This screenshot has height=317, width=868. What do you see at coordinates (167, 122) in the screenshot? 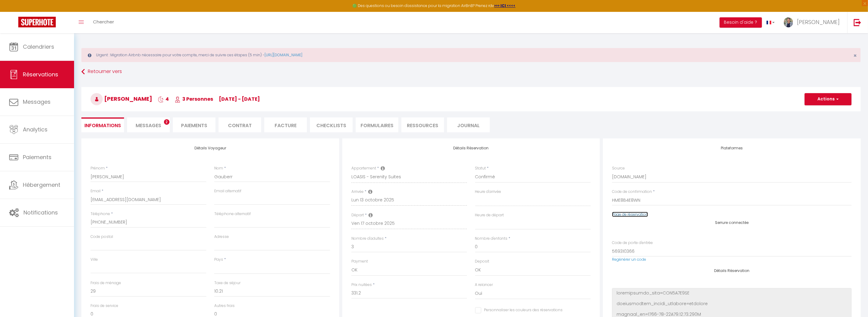
I see `span: 2` at bounding box center [167, 122].